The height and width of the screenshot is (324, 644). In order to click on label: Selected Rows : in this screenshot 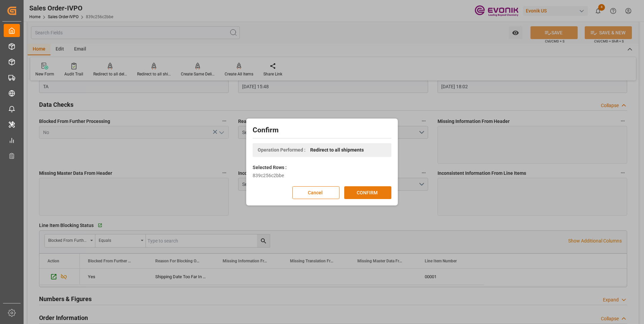, I will do `click(269, 167)`.